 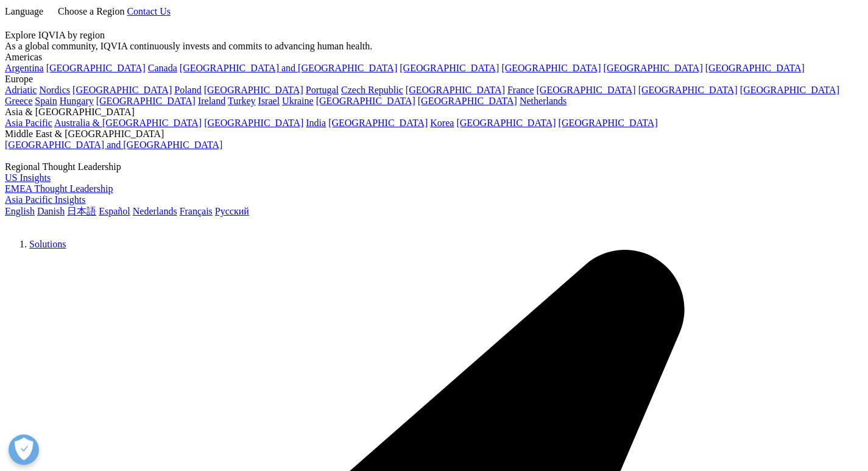 What do you see at coordinates (269, 101) in the screenshot?
I see `a: Israel` at bounding box center [269, 101].